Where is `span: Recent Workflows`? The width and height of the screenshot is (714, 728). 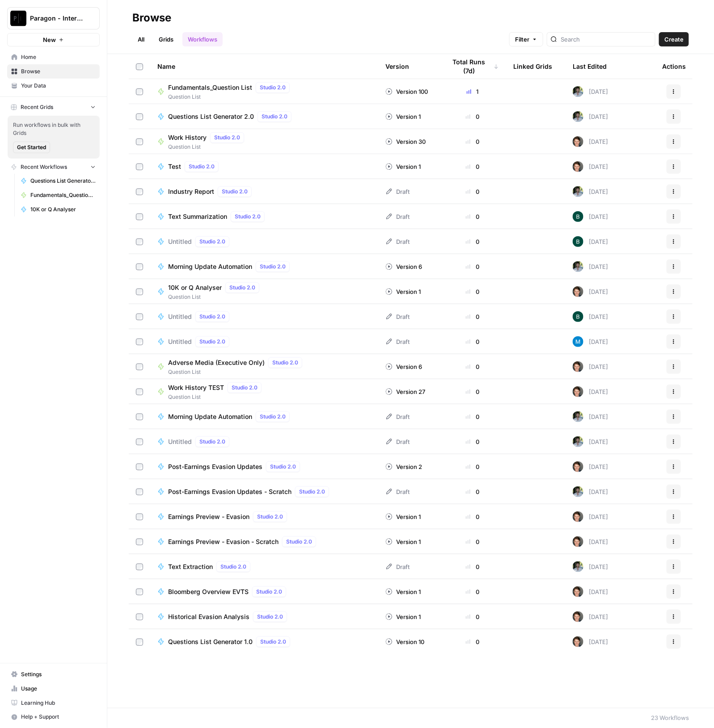
span: Recent Workflows is located at coordinates (44, 167).